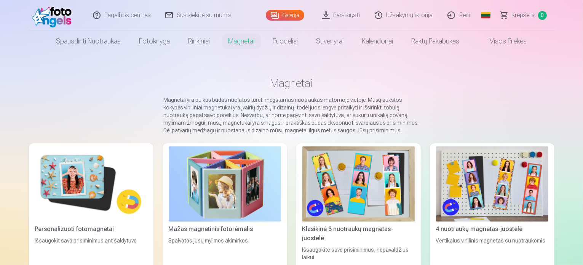 The image size is (583, 265). I want to click on a: Rinkiniai, so click(199, 41).